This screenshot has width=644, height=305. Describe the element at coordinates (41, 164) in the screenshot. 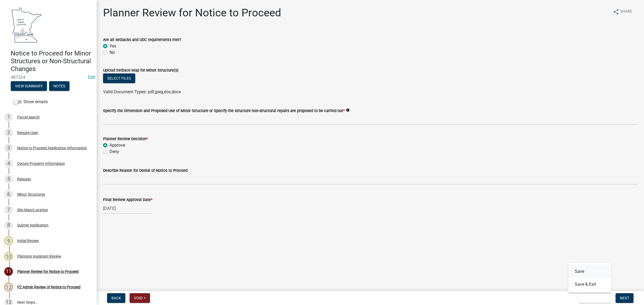

I see `div: Owner/Property Information` at that location.